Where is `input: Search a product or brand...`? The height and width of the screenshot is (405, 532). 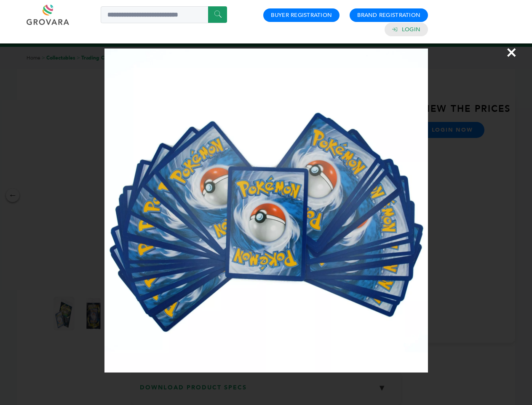
input: Search a product or brand... is located at coordinates (164, 15).